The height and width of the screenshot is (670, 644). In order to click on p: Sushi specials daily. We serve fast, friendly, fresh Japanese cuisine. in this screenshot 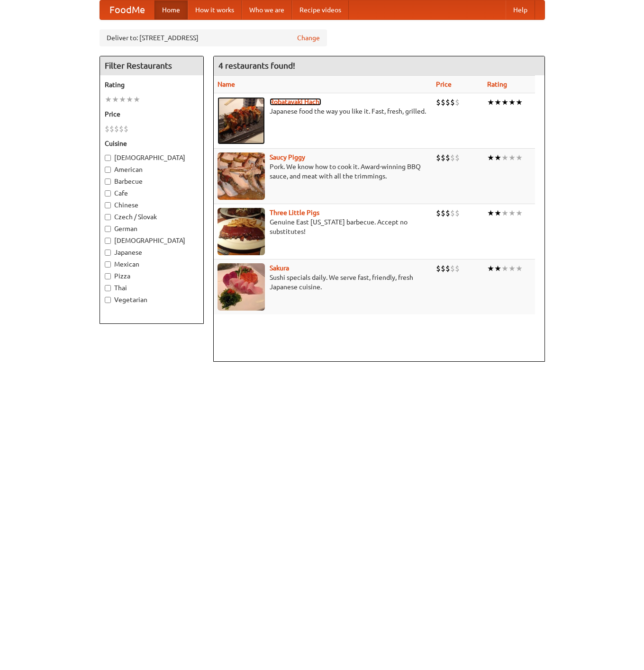, I will do `click(323, 282)`.